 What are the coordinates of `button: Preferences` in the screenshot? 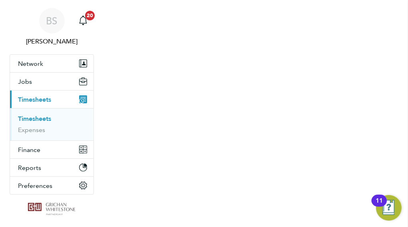 It's located at (52, 186).